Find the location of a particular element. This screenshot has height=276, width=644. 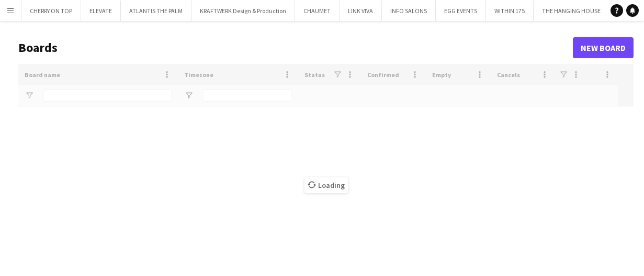

button: ATLANTIS THE PALM is located at coordinates (156, 11).